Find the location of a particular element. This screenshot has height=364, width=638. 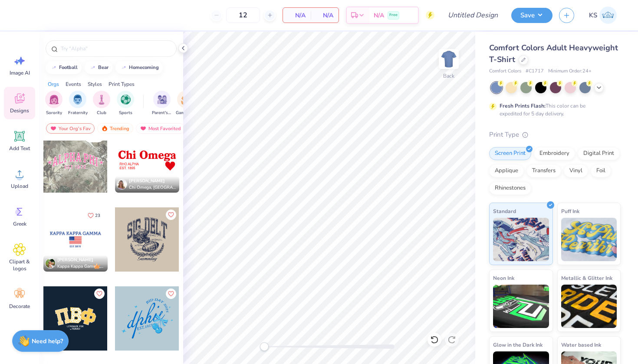

img: Neon Ink is located at coordinates (521, 307).